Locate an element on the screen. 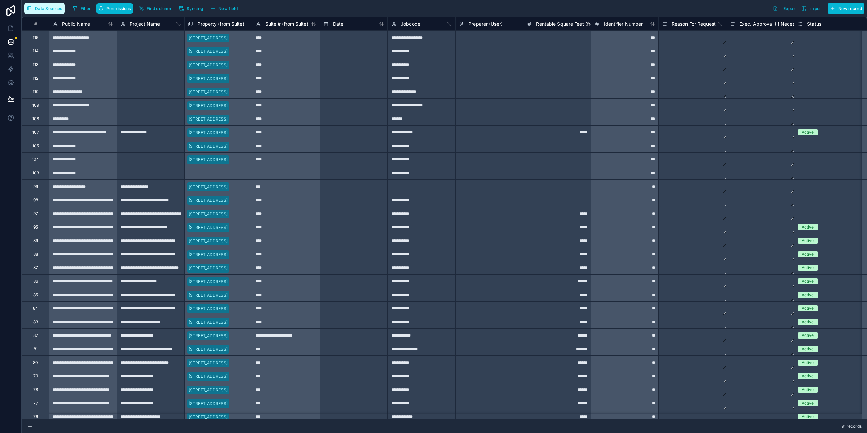 The image size is (867, 433). span: Suite # (from Suite) is located at coordinates (287, 24).